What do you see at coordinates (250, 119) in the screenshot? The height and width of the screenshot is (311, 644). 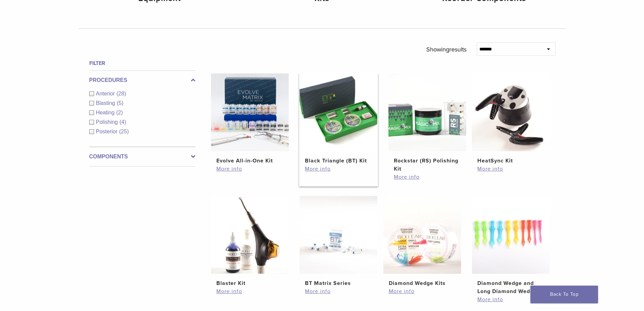 I see `a: Evolve All-in-One KitEvolve All-in-One Kit` at bounding box center [250, 119].